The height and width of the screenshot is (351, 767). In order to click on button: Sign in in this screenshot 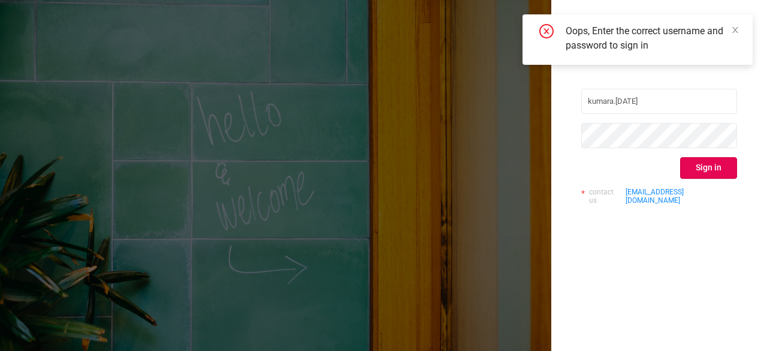, I will do `click(708, 168)`.